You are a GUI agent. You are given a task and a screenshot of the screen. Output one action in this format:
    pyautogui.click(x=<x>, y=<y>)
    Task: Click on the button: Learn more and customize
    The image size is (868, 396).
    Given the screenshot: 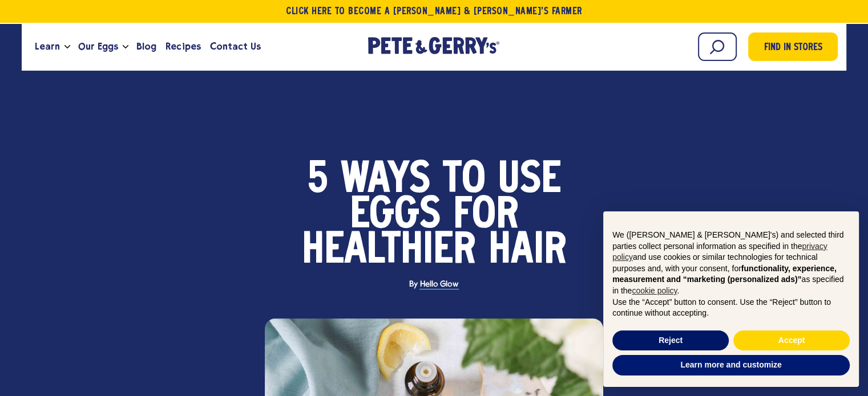 What is the action you would take?
    pyautogui.click(x=731, y=366)
    